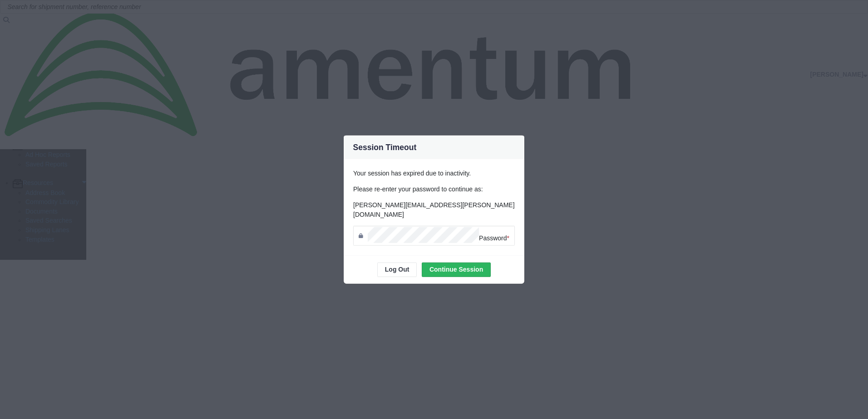 This screenshot has height=419, width=868. I want to click on span: Password, so click(494, 238).